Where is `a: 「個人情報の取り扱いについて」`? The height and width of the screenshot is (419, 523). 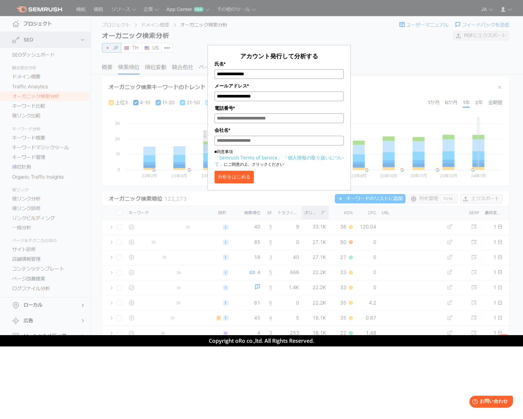
a: 「個人情報の取り扱いについて」 is located at coordinates (279, 161).